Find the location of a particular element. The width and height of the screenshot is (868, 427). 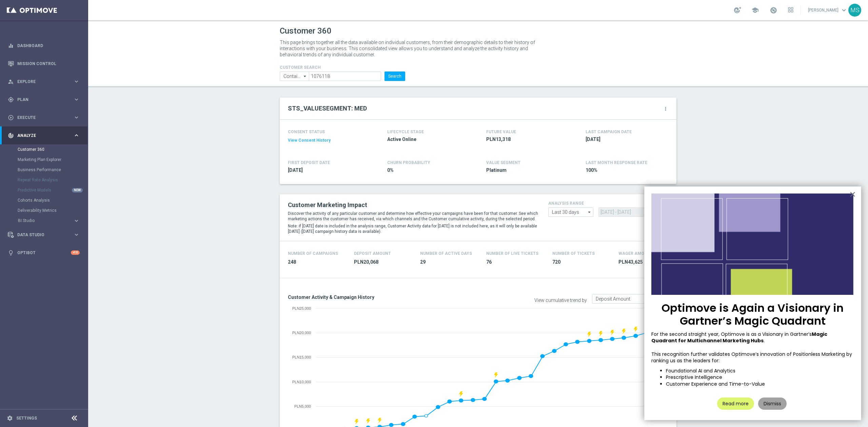

div: Business Performance is located at coordinates (52, 170).